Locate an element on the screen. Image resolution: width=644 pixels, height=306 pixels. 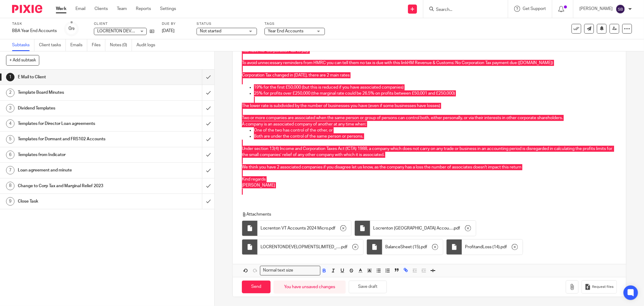
input: Search is located at coordinates (462, 10).